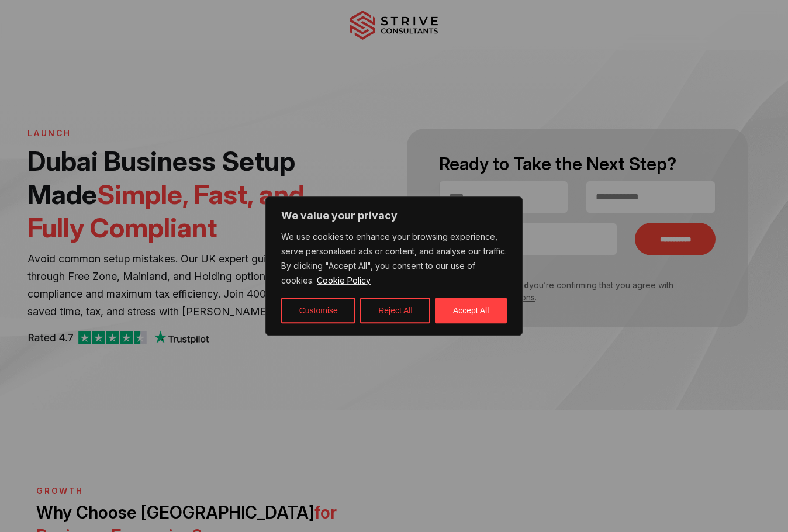 The height and width of the screenshot is (532, 788). What do you see at coordinates (344, 280) in the screenshot?
I see `a: Cookie Policy` at bounding box center [344, 280].